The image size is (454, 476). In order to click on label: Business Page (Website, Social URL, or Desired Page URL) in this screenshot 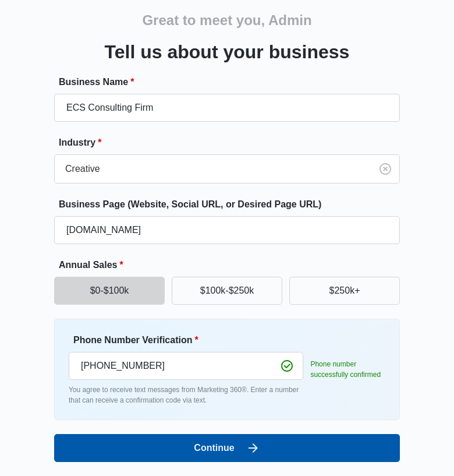, I will do `click(232, 205)`.